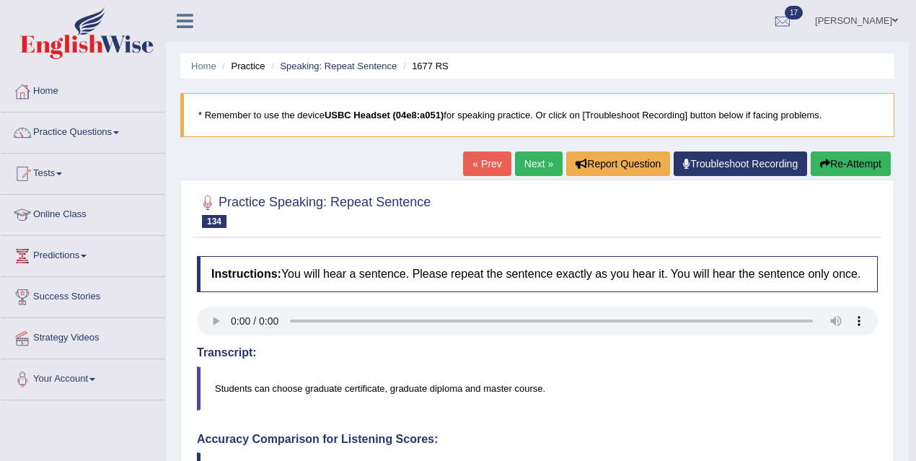  Describe the element at coordinates (424, 66) in the screenshot. I see `li: 1677 RS` at that location.